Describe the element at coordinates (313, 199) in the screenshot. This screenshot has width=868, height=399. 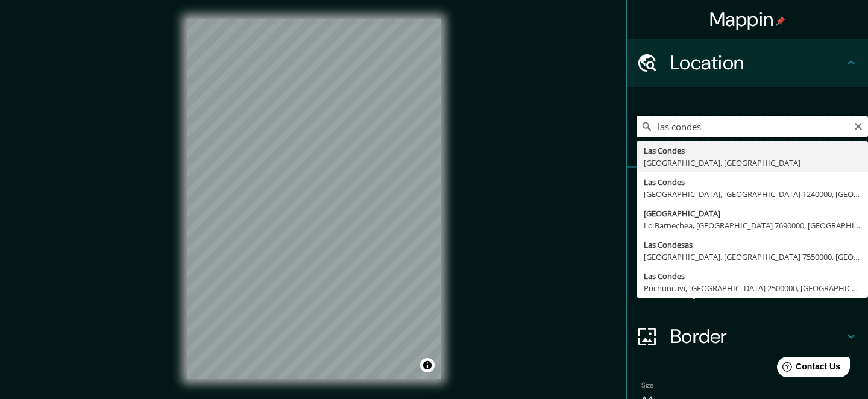
I see `canvas: Map` at that location.